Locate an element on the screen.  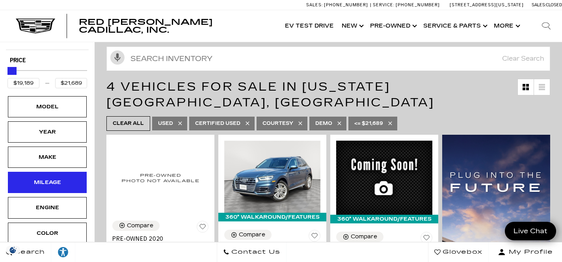
span: Pre-Owned 2020 is located at coordinates (157, 239).